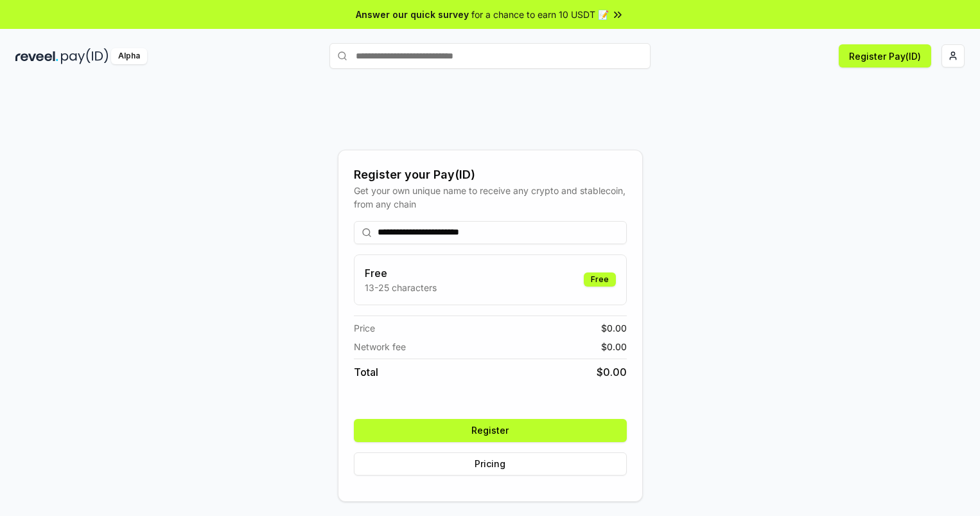 The image size is (980, 516). Describe the element at coordinates (412, 14) in the screenshot. I see `span: Answer our quick survey` at that location.